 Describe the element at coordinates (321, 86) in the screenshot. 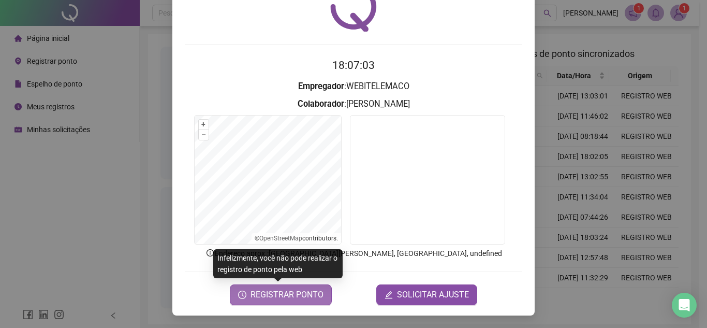

I see `strong: Empregador` at that location.